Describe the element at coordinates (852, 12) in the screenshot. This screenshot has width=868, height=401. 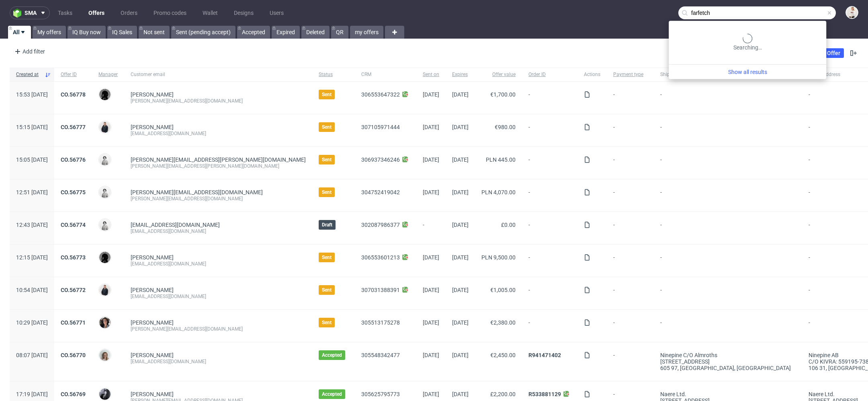
I see `img: Mari Fok` at that location.